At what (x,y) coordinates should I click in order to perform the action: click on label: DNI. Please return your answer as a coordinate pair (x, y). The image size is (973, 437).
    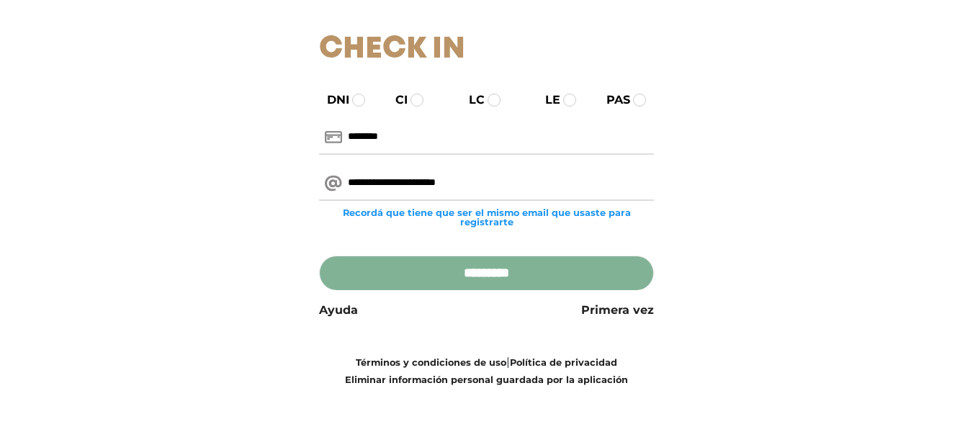
    Looking at the image, I should click on (331, 100).